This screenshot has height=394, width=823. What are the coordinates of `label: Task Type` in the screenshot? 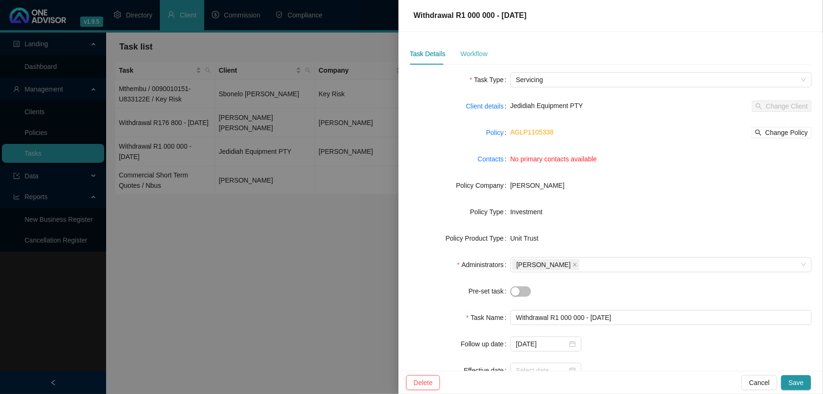 It's located at (490, 80).